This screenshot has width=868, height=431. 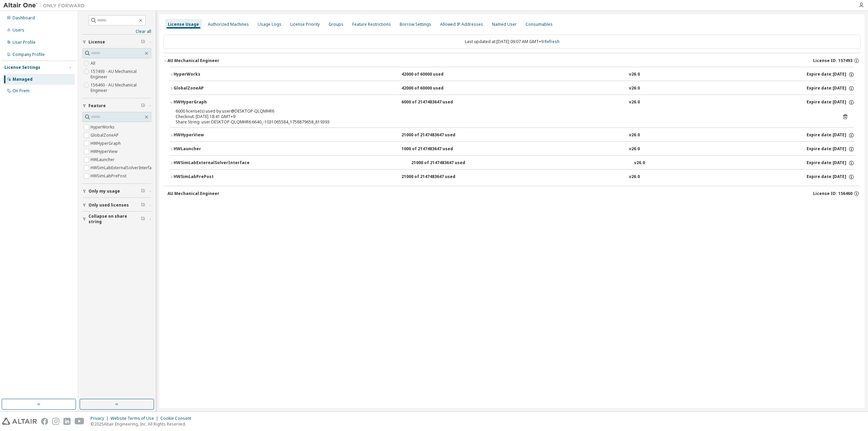 I want to click on img: facebook.svg, so click(x=45, y=421).